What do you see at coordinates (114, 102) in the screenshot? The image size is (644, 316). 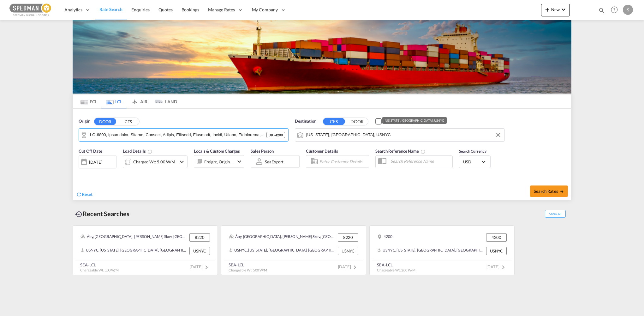 I see `md-tab-item: LCL` at bounding box center [114, 102].